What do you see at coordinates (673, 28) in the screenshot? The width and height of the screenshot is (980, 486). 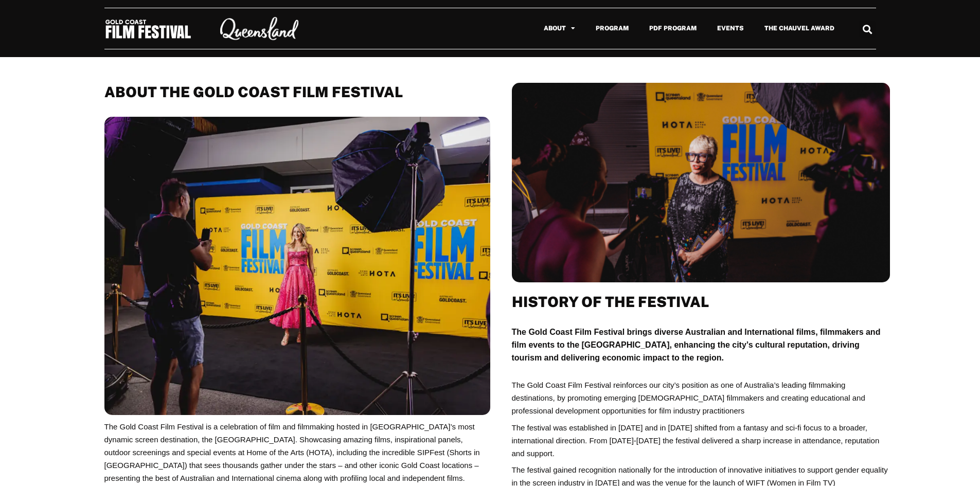 I see `a: PDF Program` at bounding box center [673, 28].